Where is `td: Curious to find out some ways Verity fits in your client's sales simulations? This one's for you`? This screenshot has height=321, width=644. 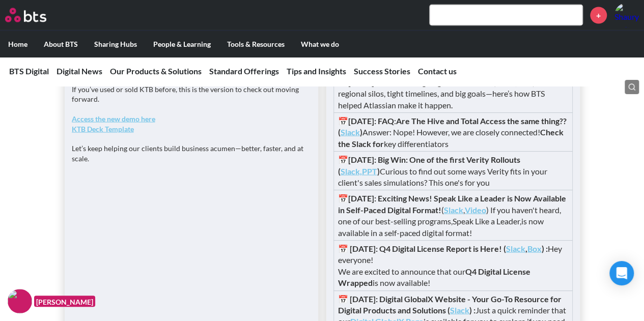
td: Curious to find out some ways Verity fits in your client's sales simulations? This one's for you is located at coordinates (453, 171).